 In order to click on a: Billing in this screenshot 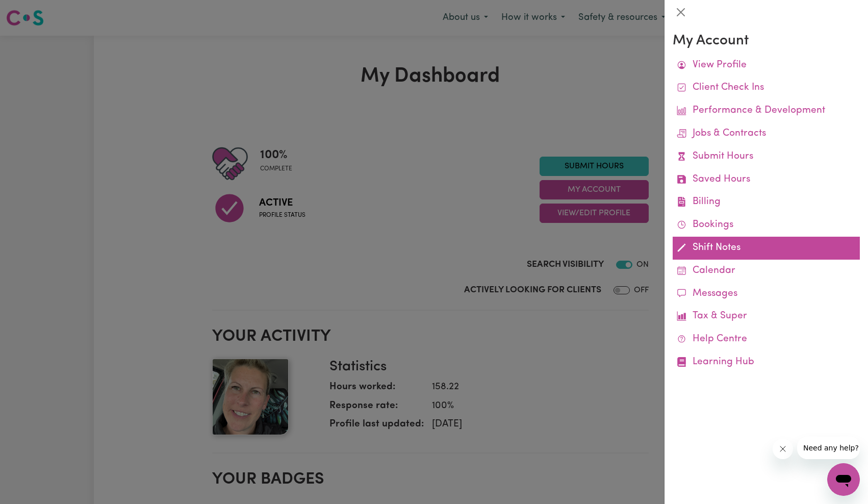, I will do `click(766, 202)`.